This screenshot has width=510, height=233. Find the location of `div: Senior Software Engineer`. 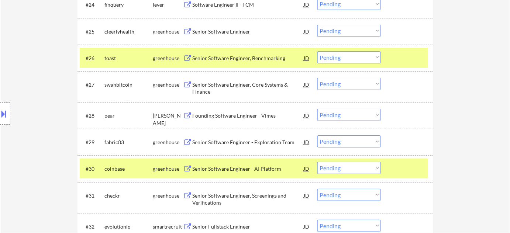

div: Senior Software Engineer is located at coordinates (248, 32).